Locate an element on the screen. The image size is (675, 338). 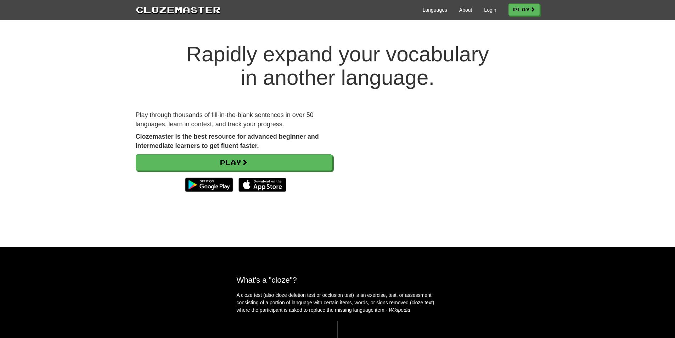
p: Play through thousands of fill-in-the-blank sentences in over 50 languages, learn in context, and... is located at coordinates (234, 119).